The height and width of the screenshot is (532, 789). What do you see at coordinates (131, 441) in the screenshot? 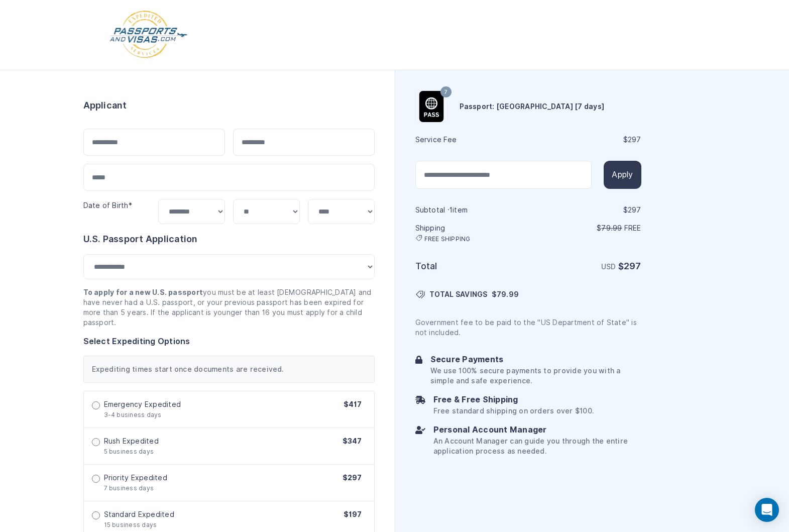
I see `span: Rush Expedited` at bounding box center [131, 441].